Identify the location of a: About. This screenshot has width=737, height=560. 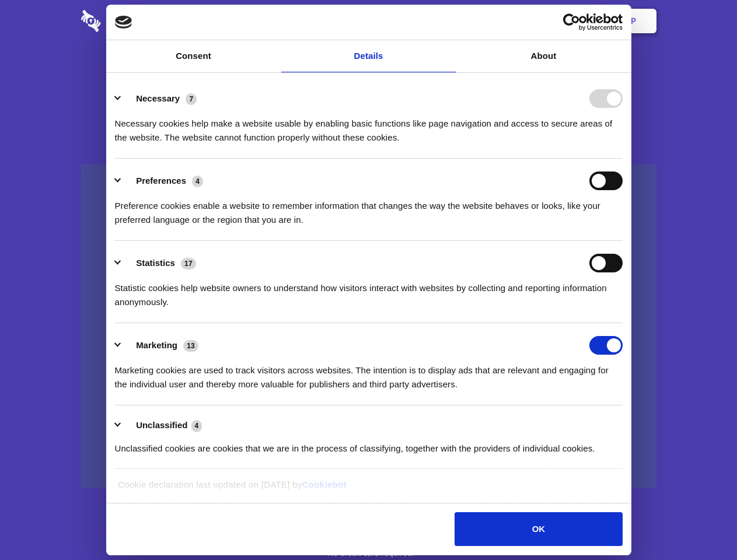
(544, 56).